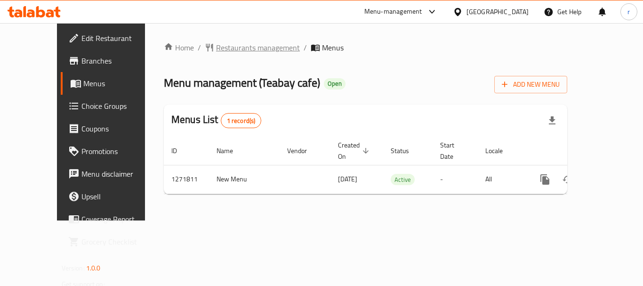 This screenshot has width=643, height=286. What do you see at coordinates (119, 219) in the screenshot?
I see `span: Coverage Report` at bounding box center [119, 219].